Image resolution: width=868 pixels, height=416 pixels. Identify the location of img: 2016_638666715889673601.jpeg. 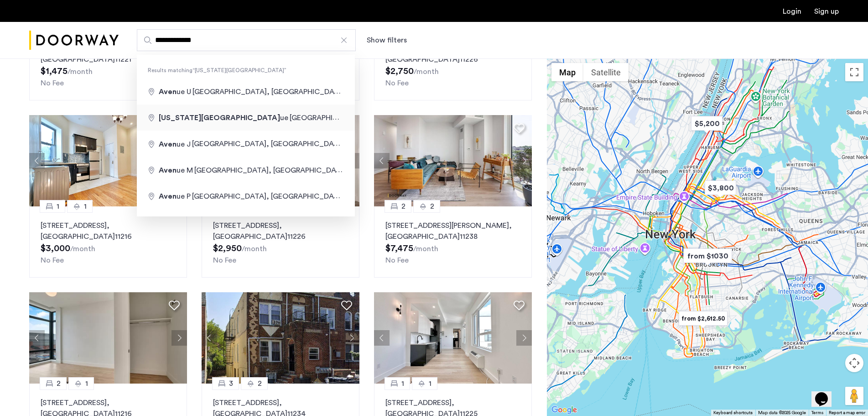
(453, 161).